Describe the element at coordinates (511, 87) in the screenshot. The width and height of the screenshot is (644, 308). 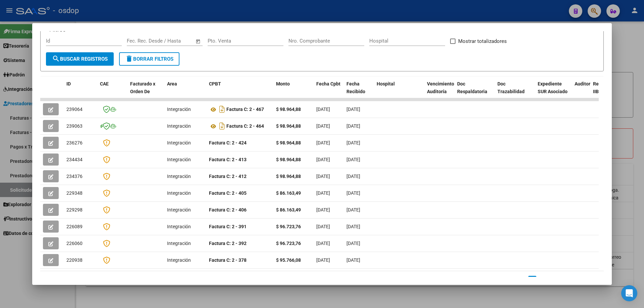
I see `span: Doc Trazabilidad` at that location.